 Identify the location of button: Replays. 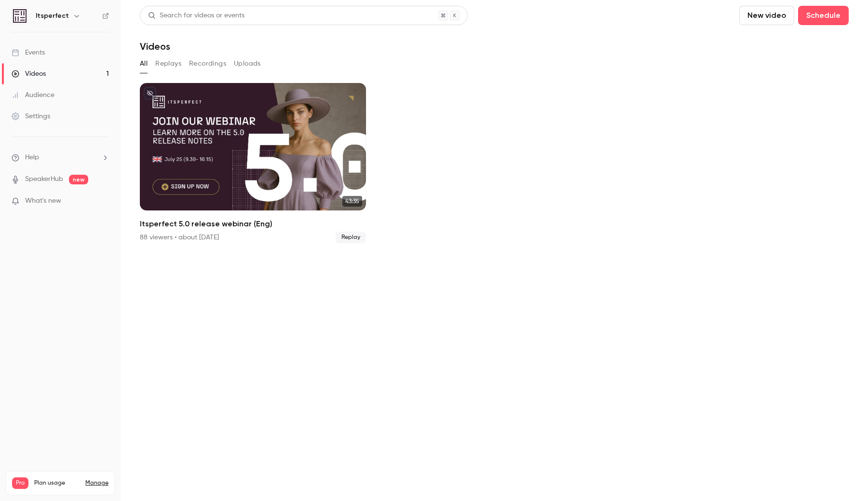
(169, 64).